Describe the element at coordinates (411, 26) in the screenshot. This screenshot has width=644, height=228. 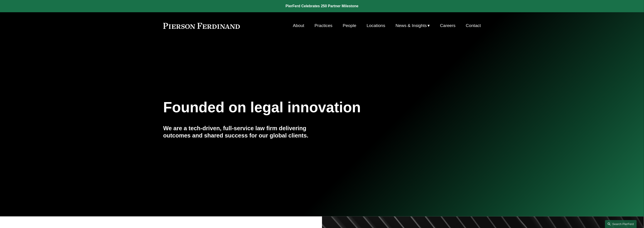
I see `span: News & Insights` at that location.